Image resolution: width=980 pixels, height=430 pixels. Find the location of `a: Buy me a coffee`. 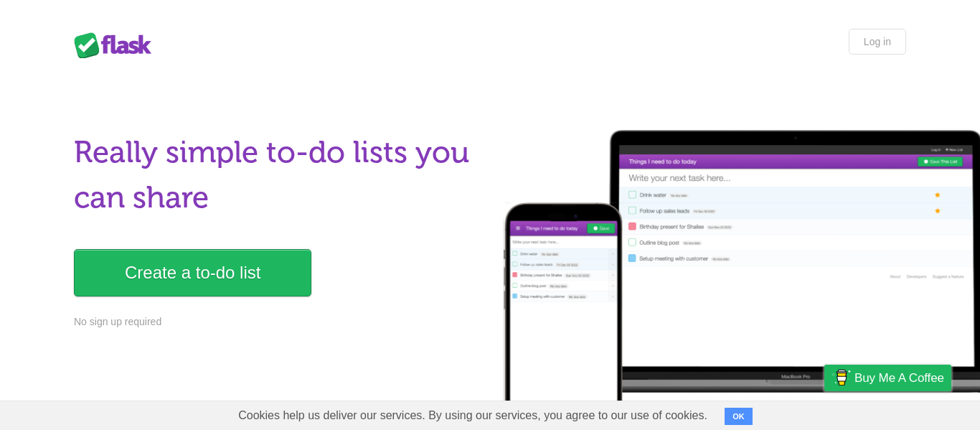

a: Buy me a coffee is located at coordinates (887, 377).